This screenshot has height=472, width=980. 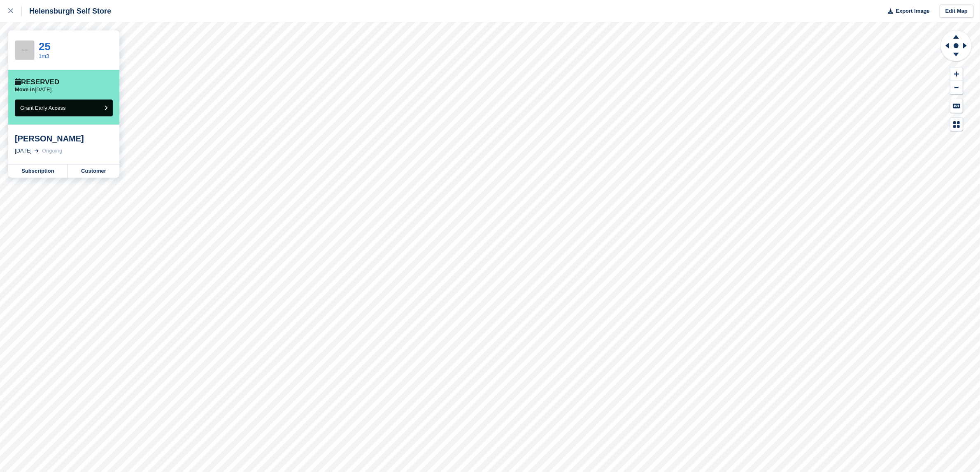 I want to click on button: Grant Early Access, so click(x=64, y=108).